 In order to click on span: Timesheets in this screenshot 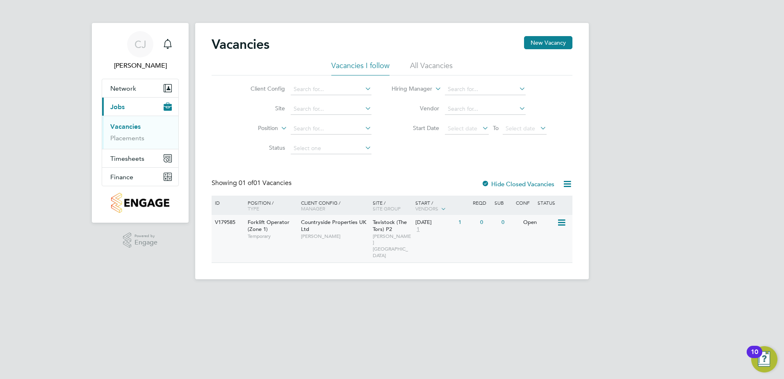, I will do `click(127, 158)`.